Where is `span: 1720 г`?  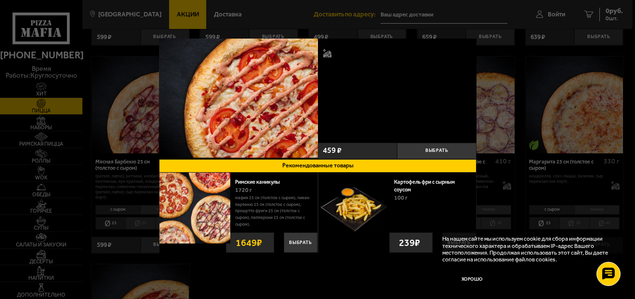 span: 1720 г is located at coordinates (243, 190).